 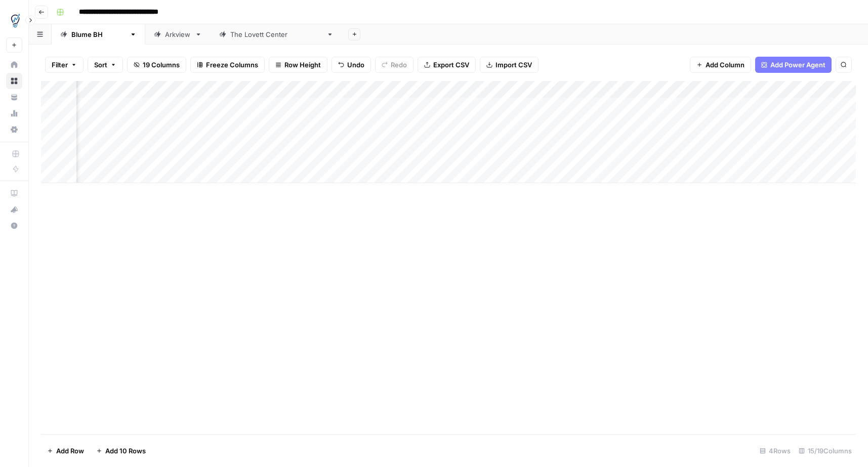 What do you see at coordinates (14, 130) in the screenshot?
I see `a: Settings` at bounding box center [14, 130].